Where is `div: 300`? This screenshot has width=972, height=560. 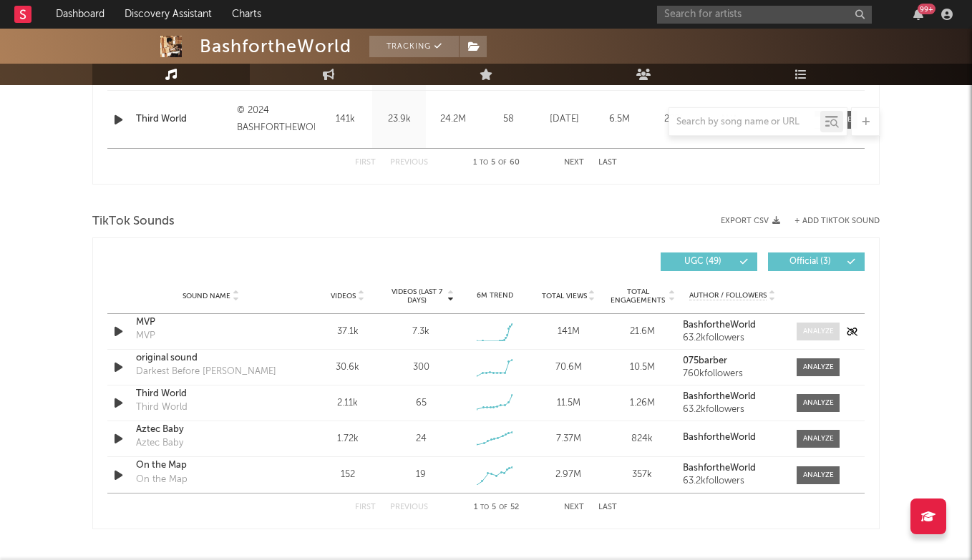 div: 300 is located at coordinates (421, 368).